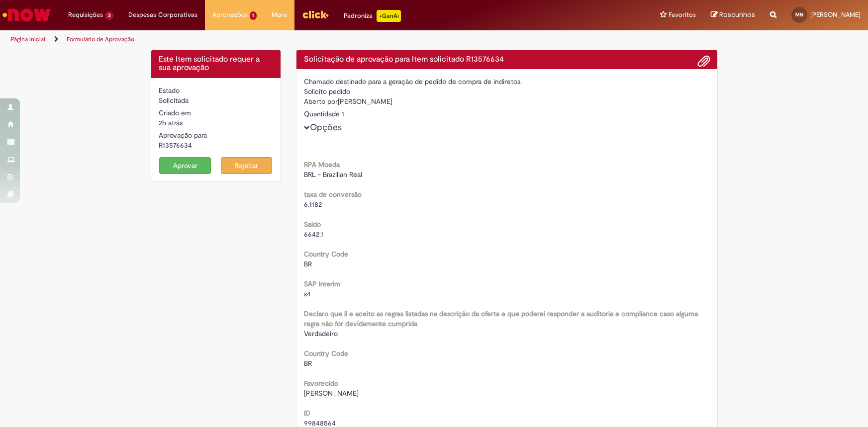 This screenshot has width=868, height=427. What do you see at coordinates (216, 145) in the screenshot?
I see `div: R13576634` at bounding box center [216, 145].